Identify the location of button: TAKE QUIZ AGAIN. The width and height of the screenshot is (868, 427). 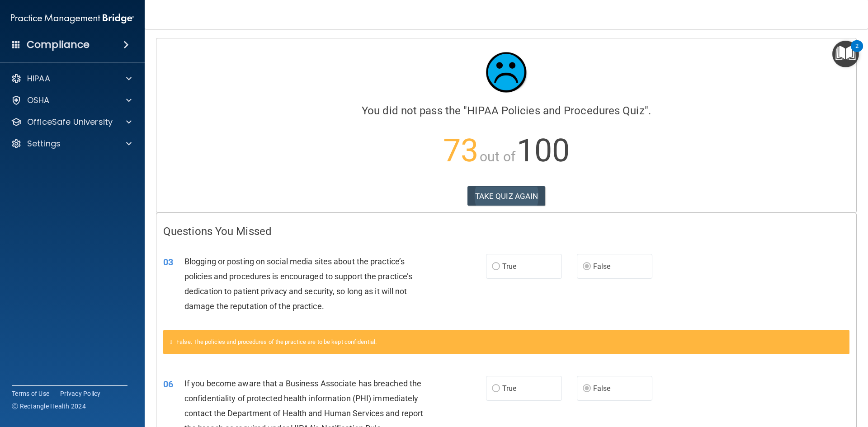
(506, 196).